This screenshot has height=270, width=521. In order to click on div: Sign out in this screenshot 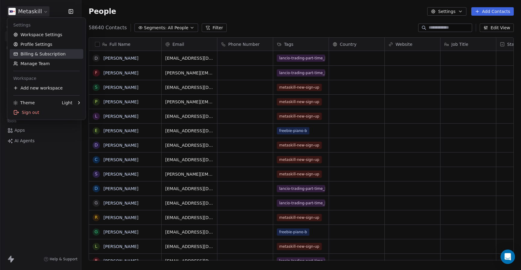, I will do `click(46, 112)`.